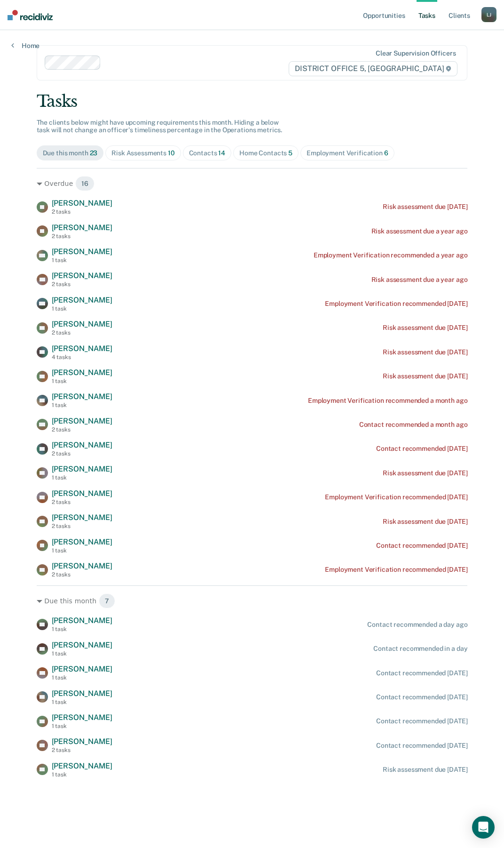 The width and height of the screenshot is (504, 848). I want to click on div: Contact recommended in a day, so click(421, 649).